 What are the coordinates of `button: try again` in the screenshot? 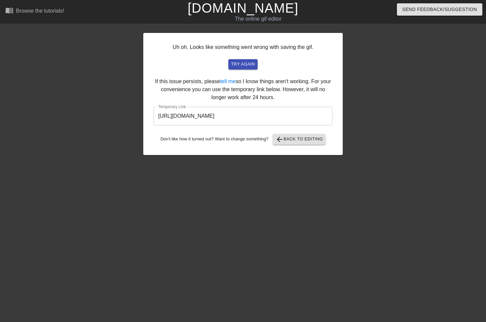 It's located at (243, 64).